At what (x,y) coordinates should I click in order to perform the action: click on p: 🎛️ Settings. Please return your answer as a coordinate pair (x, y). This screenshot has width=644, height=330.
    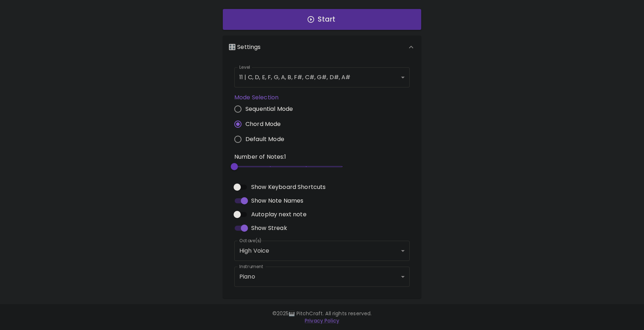
    Looking at the image, I should click on (245, 47).